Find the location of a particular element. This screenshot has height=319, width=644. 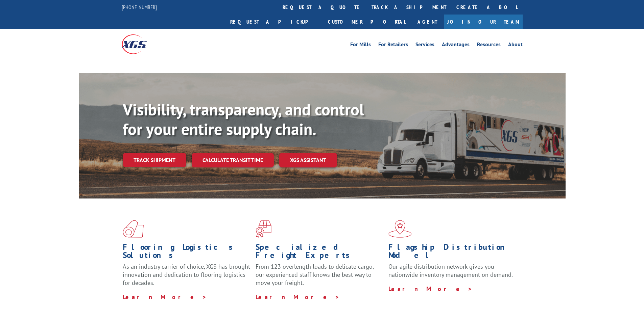

h1: Flooring Logistics Solutions is located at coordinates (186, 253).